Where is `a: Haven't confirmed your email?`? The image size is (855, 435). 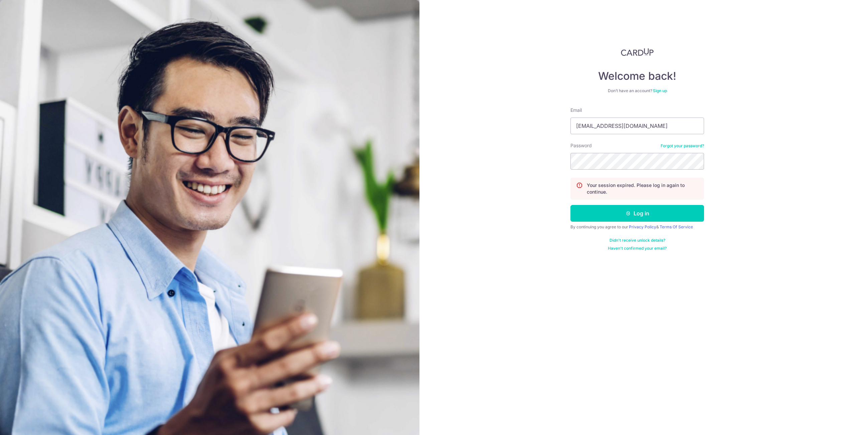 a: Haven't confirmed your email? is located at coordinates (638, 249).